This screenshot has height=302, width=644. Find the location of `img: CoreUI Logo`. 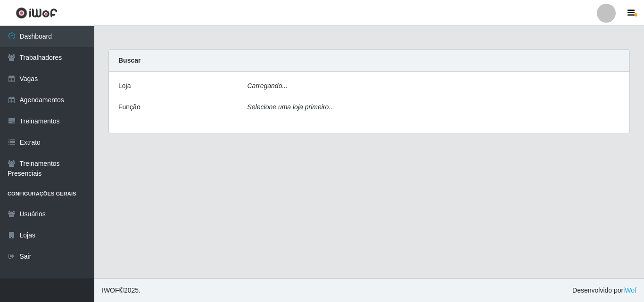

img: CoreUI Logo is located at coordinates (36, 12).